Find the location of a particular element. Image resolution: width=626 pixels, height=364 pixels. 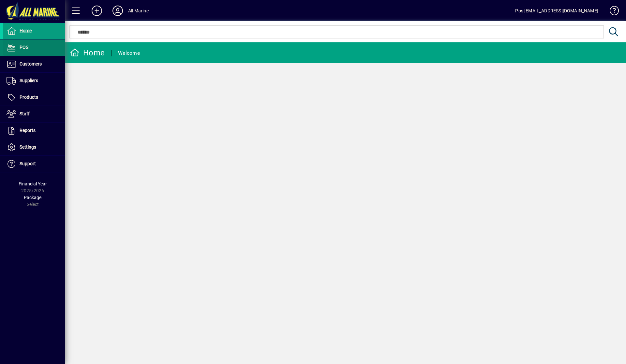

a: Knowledge Base is located at coordinates (612, 12).